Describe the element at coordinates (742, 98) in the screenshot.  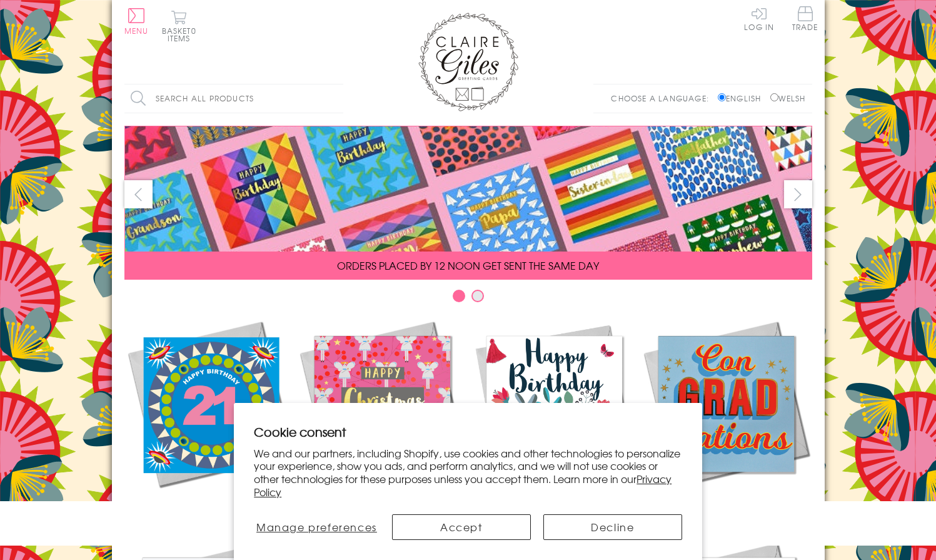
I see `label: English` at that location.